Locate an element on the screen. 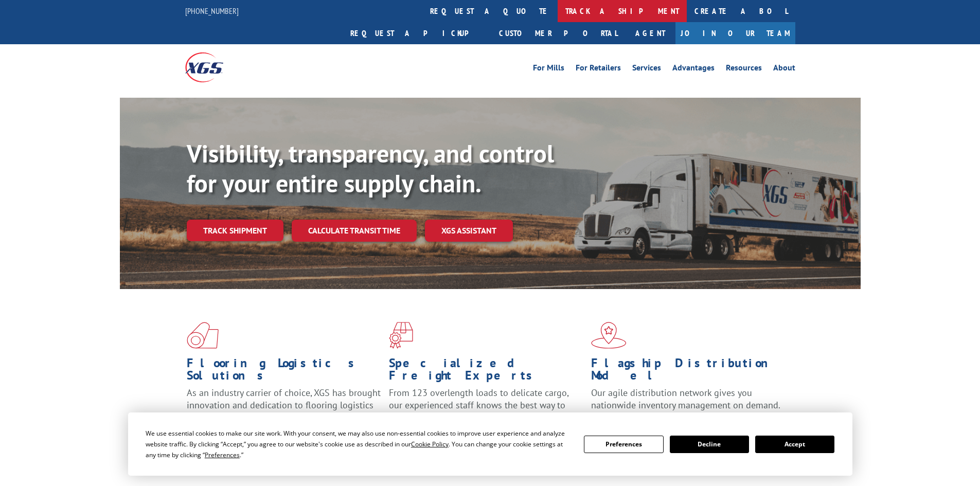 The height and width of the screenshot is (486, 980). a: Track shipment is located at coordinates (235, 231).